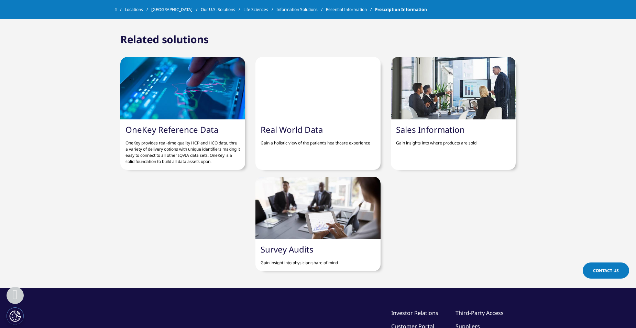  I want to click on a: Investor Relations, so click(414, 313).